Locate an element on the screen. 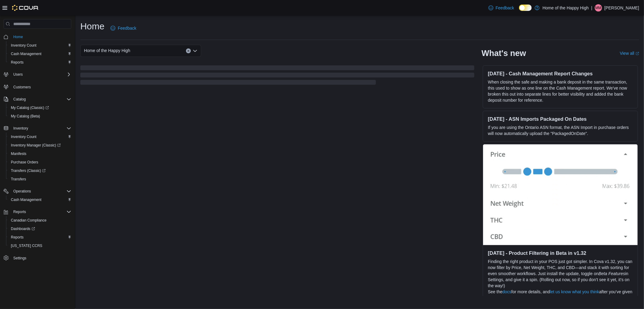 The height and width of the screenshot is (309, 644). a: docs is located at coordinates (507, 292).